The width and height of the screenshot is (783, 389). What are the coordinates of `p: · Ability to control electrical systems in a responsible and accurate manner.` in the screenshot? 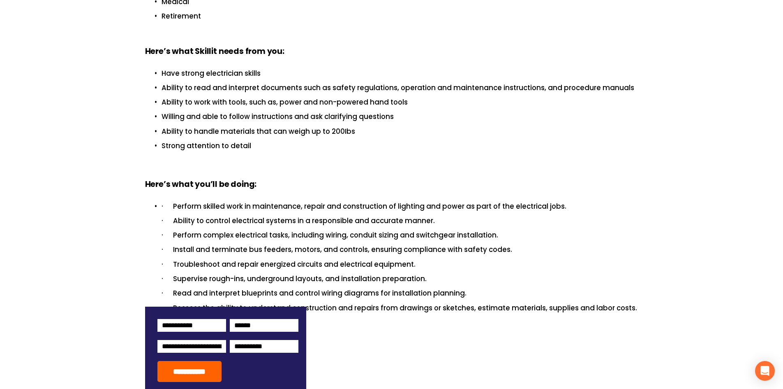 It's located at (400, 220).